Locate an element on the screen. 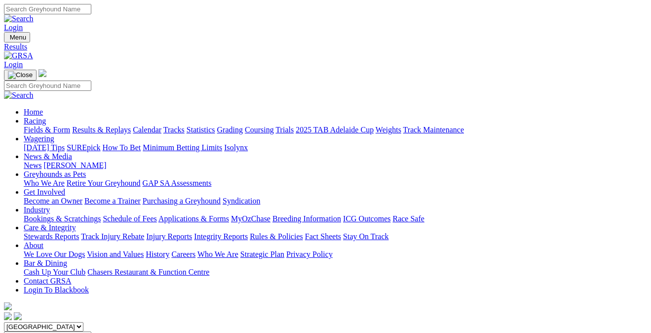 This screenshot has width=651, height=333. a: SUREpick is located at coordinates (83, 147).